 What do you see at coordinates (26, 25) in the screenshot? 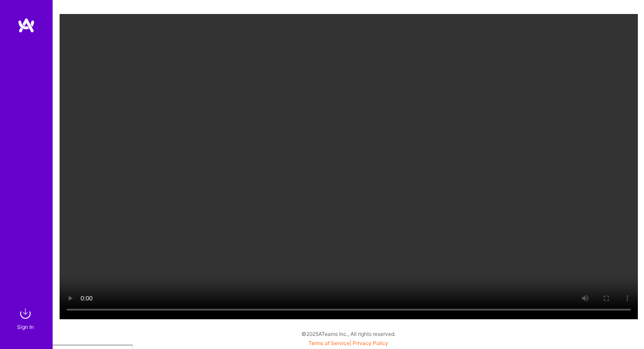
I see `img: logo` at bounding box center [26, 25].